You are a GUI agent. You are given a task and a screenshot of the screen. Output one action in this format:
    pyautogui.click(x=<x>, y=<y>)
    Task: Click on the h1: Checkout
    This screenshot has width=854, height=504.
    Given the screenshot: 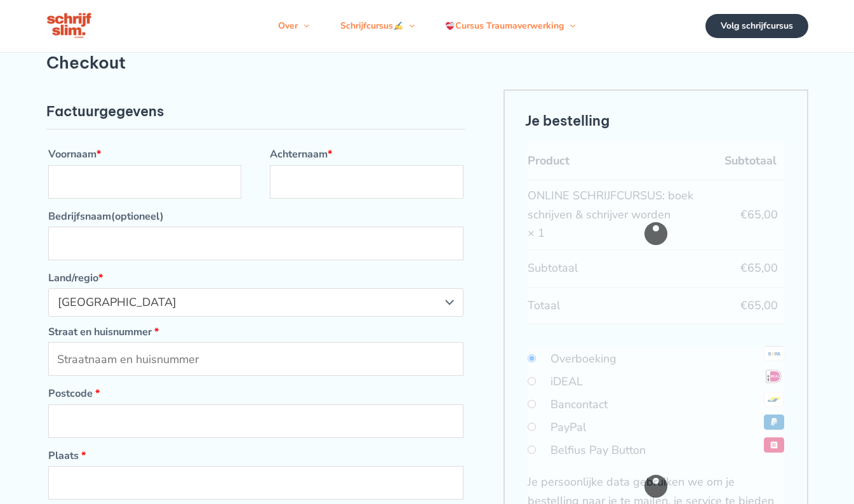 What is the action you would take?
    pyautogui.click(x=428, y=62)
    